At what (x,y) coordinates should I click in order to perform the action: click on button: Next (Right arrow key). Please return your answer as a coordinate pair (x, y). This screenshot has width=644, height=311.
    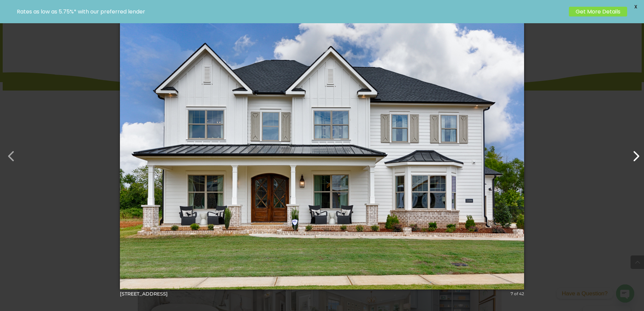
    Looking at the image, I should click on (633, 153).